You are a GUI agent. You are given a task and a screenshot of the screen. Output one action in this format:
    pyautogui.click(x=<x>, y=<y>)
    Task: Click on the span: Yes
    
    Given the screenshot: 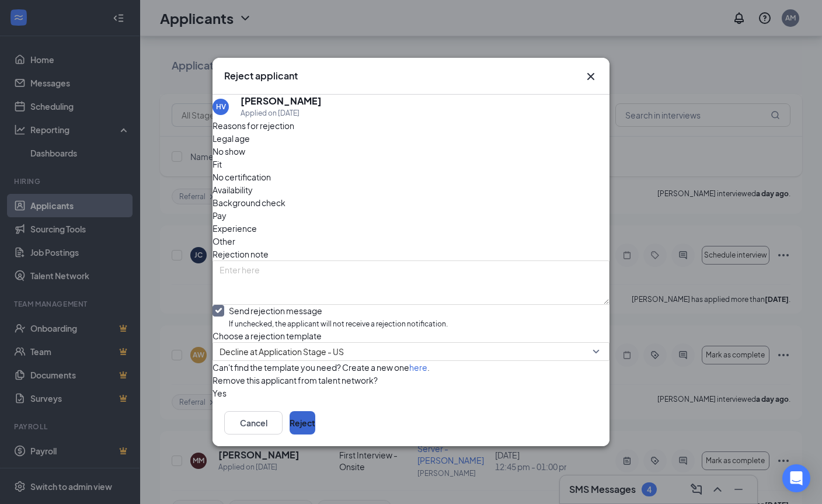 What is the action you would take?
    pyautogui.click(x=220, y=393)
    